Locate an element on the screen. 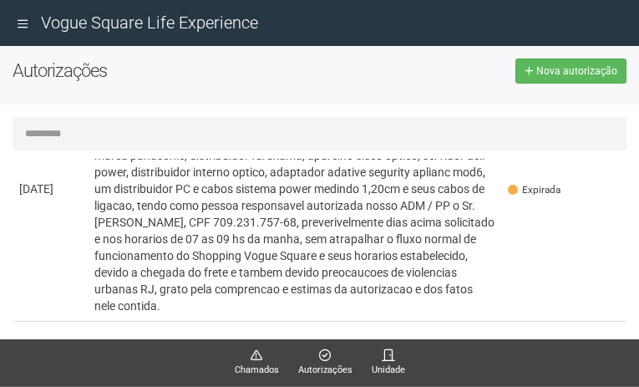 The image size is (639, 387). a: Unidade is located at coordinates (388, 362).